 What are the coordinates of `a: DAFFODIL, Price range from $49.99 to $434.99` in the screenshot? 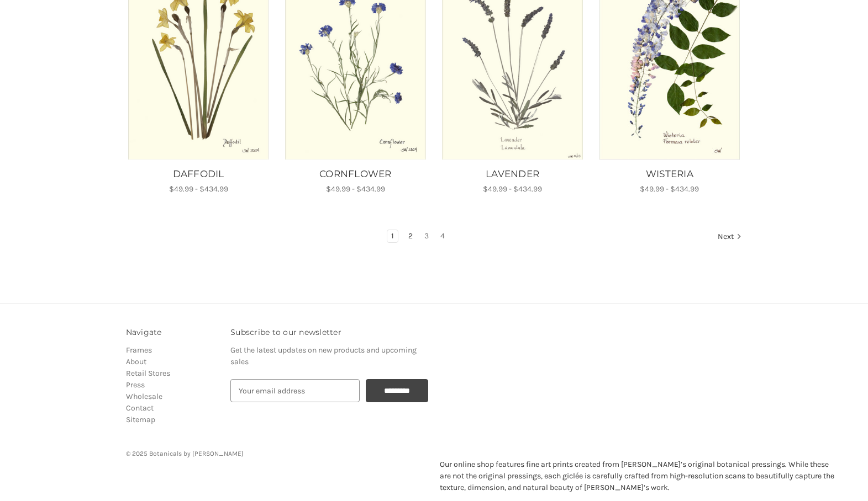 It's located at (198, 175).